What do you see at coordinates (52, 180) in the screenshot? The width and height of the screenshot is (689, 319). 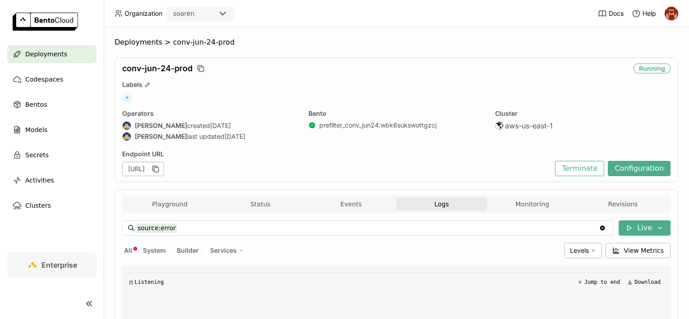 I see `a: Activities` at bounding box center [52, 180].